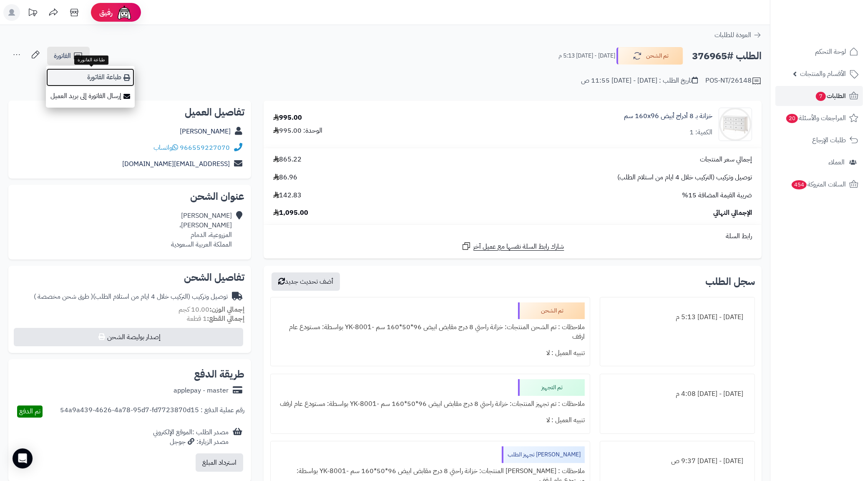 This screenshot has width=868, height=481. I want to click on span: لوحة التحكم, so click(831, 52).